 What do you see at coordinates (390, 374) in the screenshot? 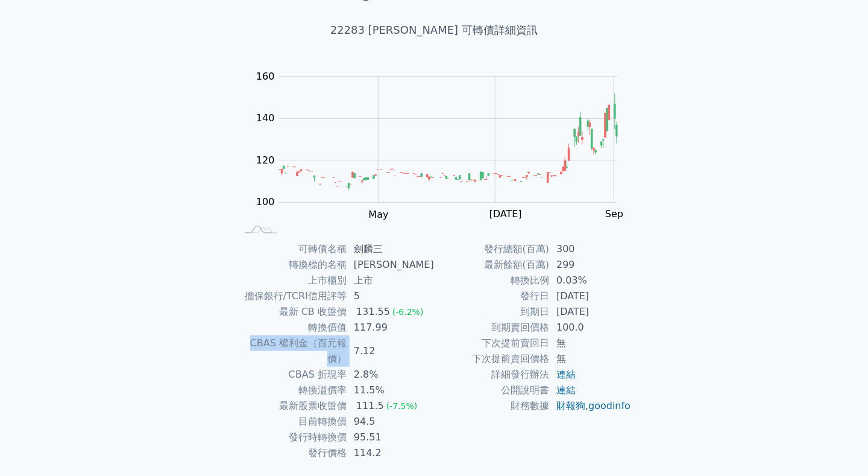
I see `td: 2.8%` at bounding box center [390, 374].